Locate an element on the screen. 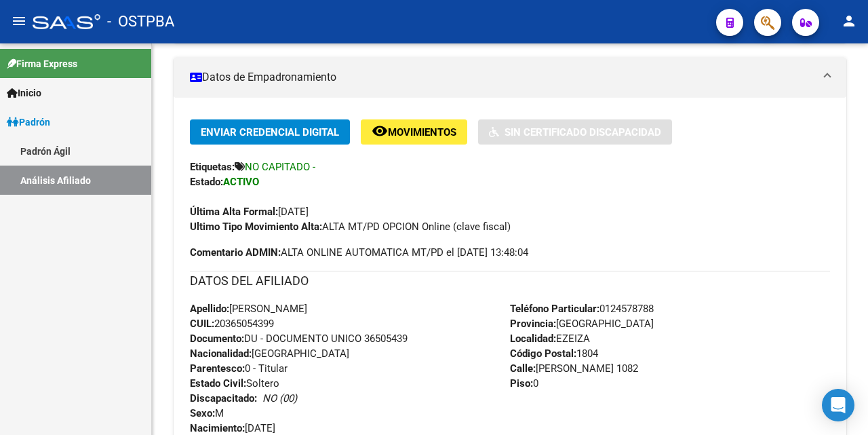 This screenshot has width=868, height=435. h3: DATOS DEL AFILIADO is located at coordinates (510, 281).